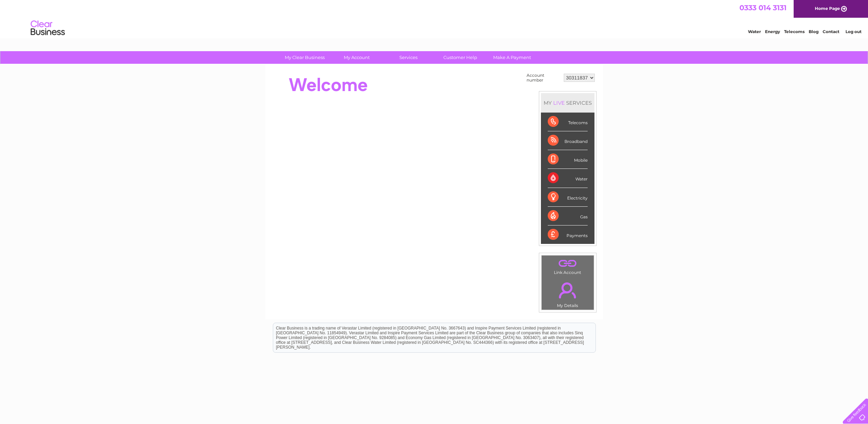 The height and width of the screenshot is (424, 868). What do you see at coordinates (408, 57) in the screenshot?
I see `a: Services` at bounding box center [408, 57].